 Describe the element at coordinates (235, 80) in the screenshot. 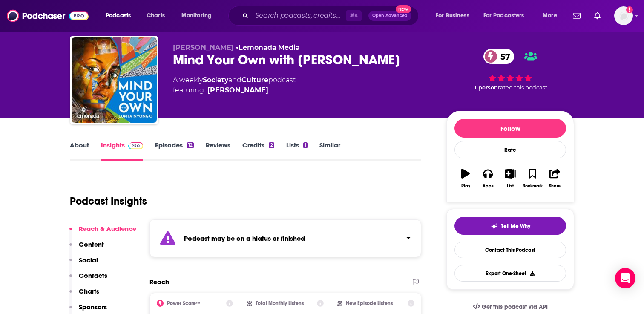

I see `span: and` at that location.